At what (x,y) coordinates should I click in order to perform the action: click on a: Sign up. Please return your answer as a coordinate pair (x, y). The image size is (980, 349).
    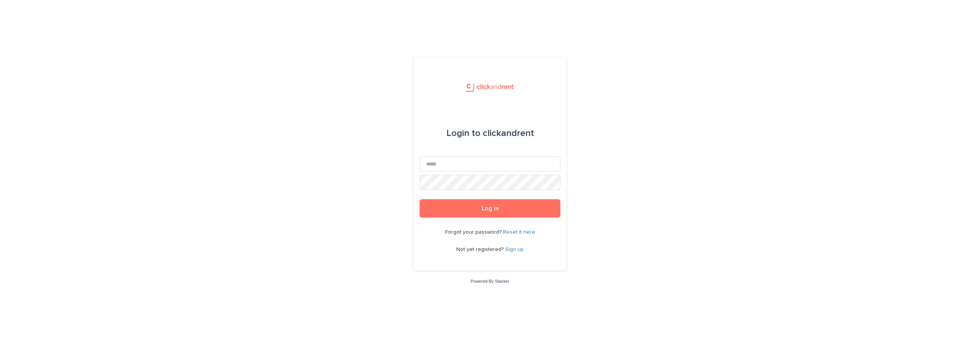
    Looking at the image, I should click on (515, 249).